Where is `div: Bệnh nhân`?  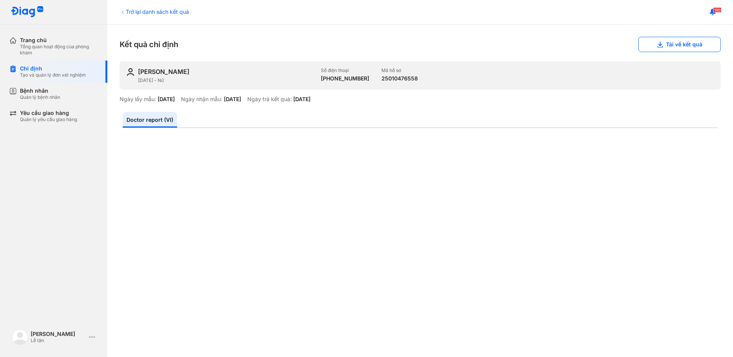
div: Bệnh nhân is located at coordinates (40, 91).